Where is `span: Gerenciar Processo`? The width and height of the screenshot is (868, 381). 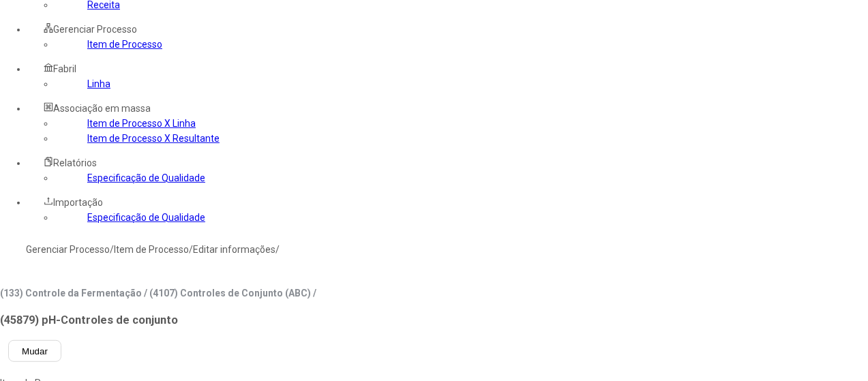
span: Gerenciar Processo is located at coordinates (95, 29).